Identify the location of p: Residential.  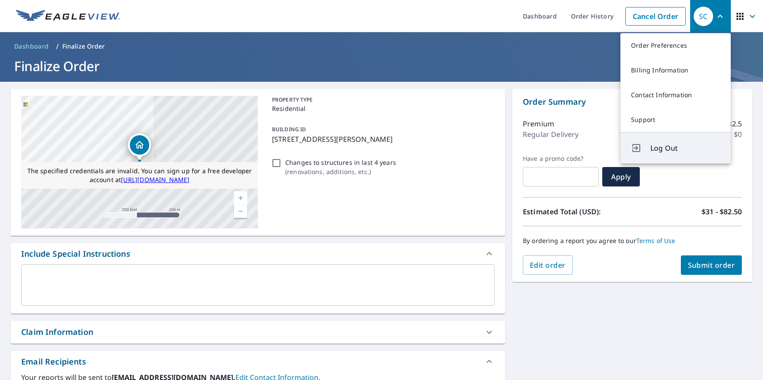
(382, 108).